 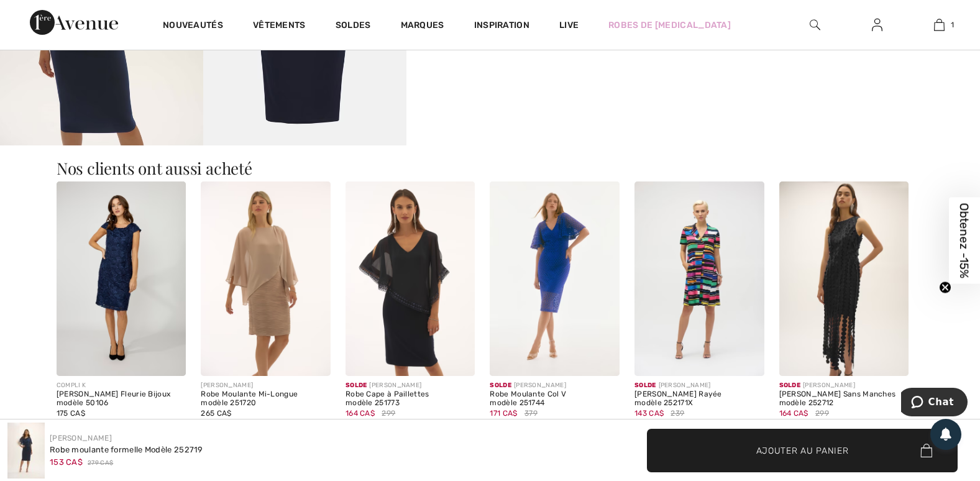 I want to click on a: Nouveautés, so click(x=193, y=26).